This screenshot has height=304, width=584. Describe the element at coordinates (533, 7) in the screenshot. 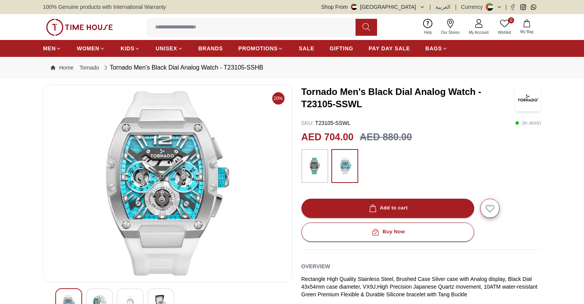

I see `a: Whatsapp` at that location.